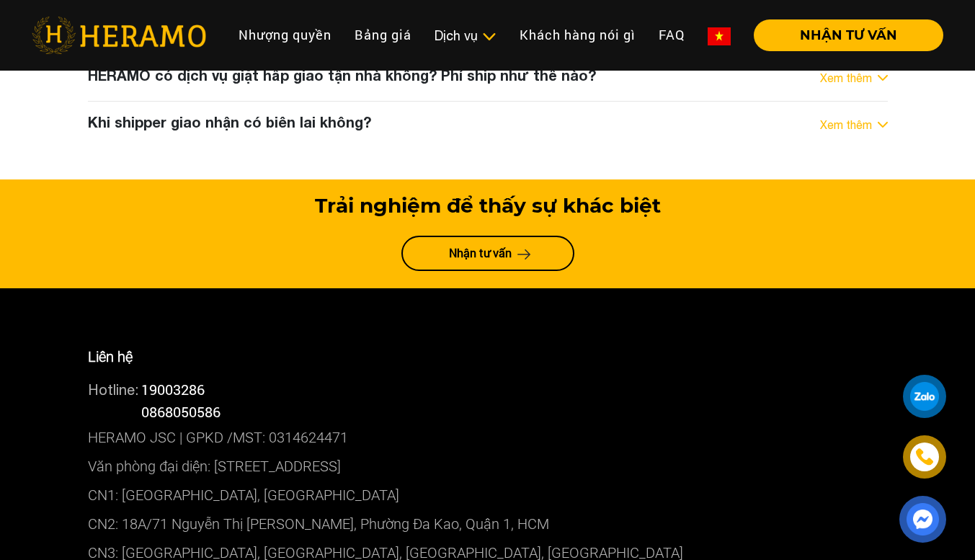 Image resolution: width=975 pixels, height=560 pixels. Describe the element at coordinates (488, 206) in the screenshot. I see `h3: Trải nghiệm để thấy sự khác biệt` at that location.